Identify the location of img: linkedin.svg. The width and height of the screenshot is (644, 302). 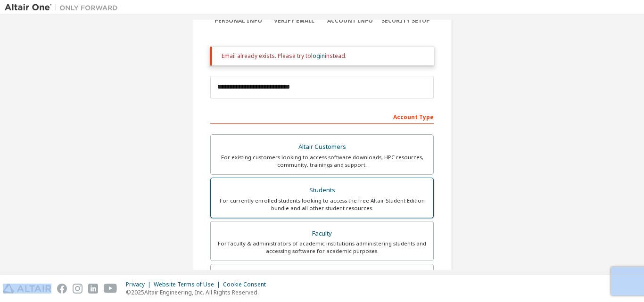
(93, 288).